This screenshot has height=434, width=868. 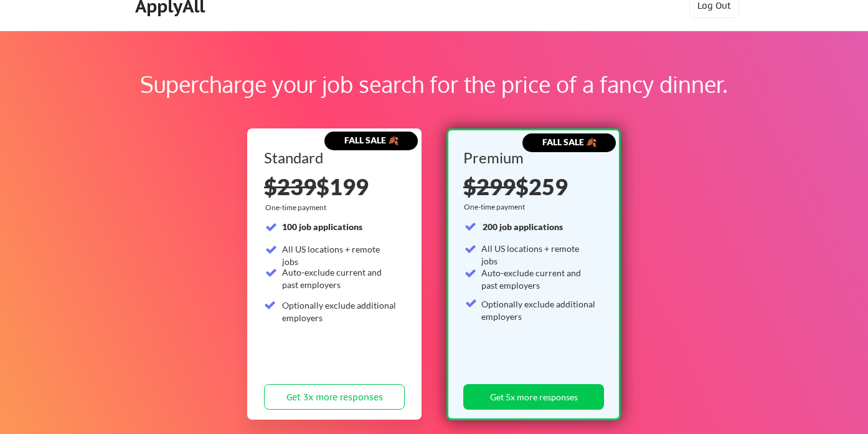 I want to click on div: Standard, so click(x=332, y=157).